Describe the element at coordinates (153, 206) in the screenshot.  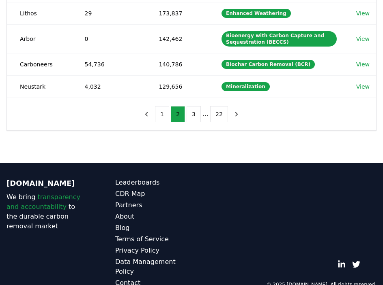
I see `a: Partners` at that location.